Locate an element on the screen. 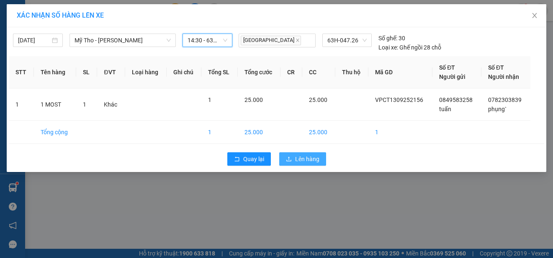 This screenshot has height=258, width=553. div: Ghế ngồi 28 chỗ is located at coordinates (410, 47).